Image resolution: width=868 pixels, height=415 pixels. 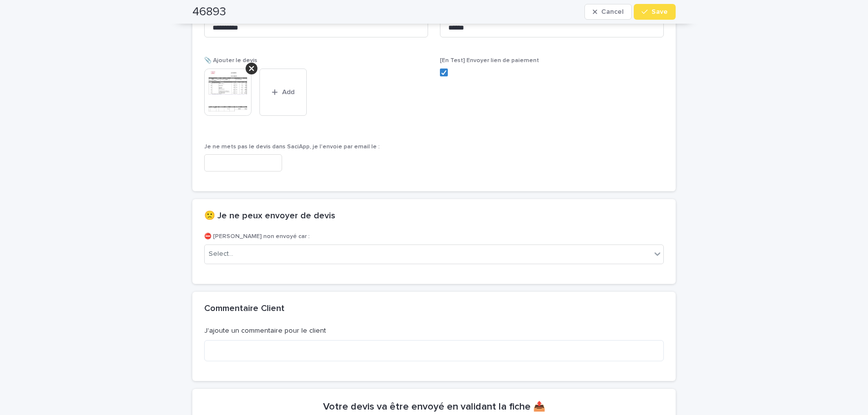 What do you see at coordinates (608, 12) in the screenshot?
I see `button: Cancel` at bounding box center [608, 12].